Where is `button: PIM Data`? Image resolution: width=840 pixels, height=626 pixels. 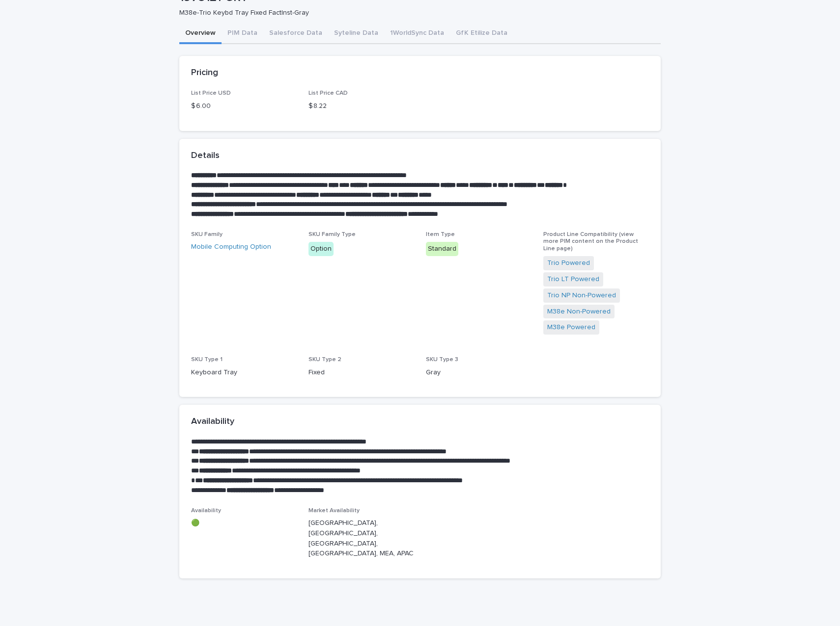
button: PIM Data is located at coordinates (242, 34).